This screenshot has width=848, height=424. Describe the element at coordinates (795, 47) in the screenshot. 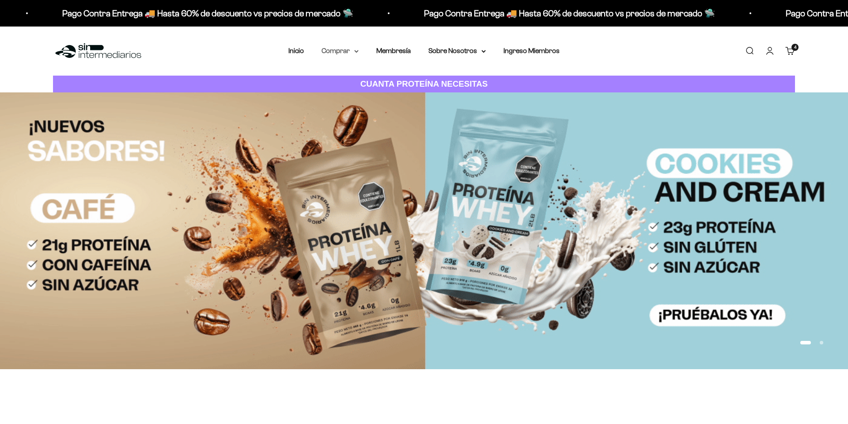

I see `span: 4` at that location.